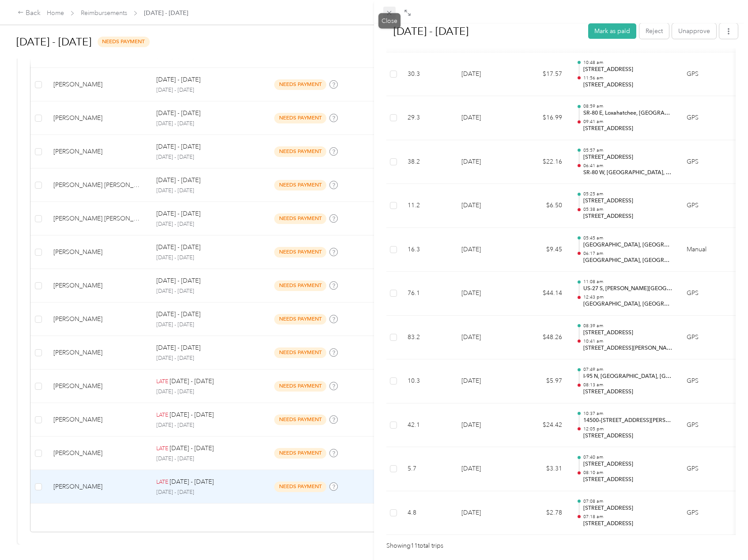  Describe the element at coordinates (543, 426) in the screenshot. I see `td: $24.42` at that location.